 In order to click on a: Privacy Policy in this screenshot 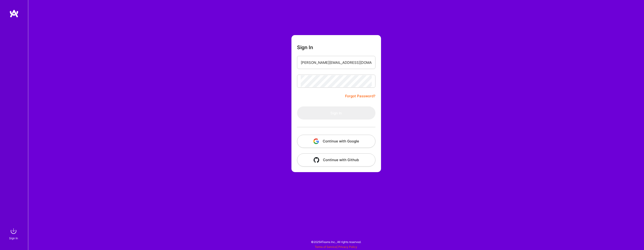, I will do `click(348, 247)`.